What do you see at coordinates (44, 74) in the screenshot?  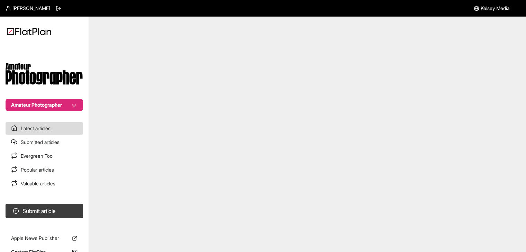 I see `img: Publication Logo` at bounding box center [44, 74].